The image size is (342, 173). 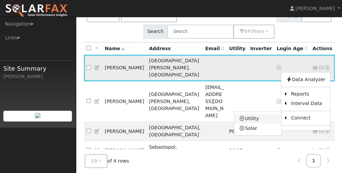 I want to click on span: 10, so click(x=94, y=161).